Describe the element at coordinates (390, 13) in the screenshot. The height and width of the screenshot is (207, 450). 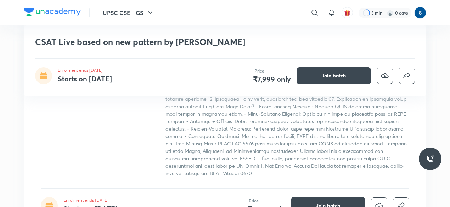
I see `img: streak` at that location.